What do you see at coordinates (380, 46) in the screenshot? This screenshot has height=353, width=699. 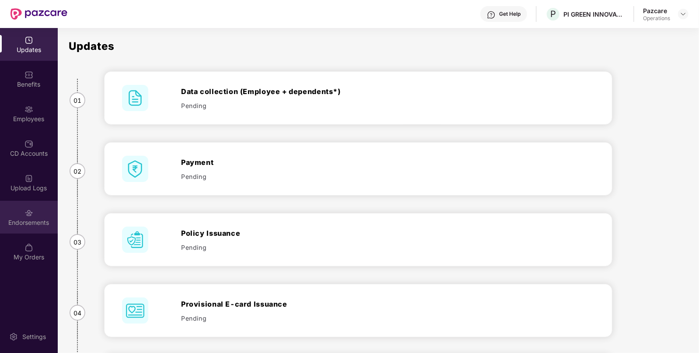 I see `p: Updates` at bounding box center [380, 46].